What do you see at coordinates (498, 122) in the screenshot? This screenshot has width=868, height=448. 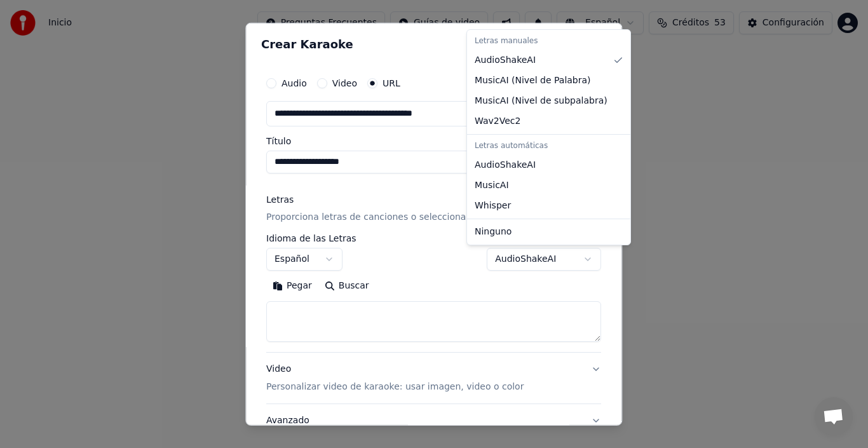 I see `span: Wav2Vec2` at bounding box center [498, 122].